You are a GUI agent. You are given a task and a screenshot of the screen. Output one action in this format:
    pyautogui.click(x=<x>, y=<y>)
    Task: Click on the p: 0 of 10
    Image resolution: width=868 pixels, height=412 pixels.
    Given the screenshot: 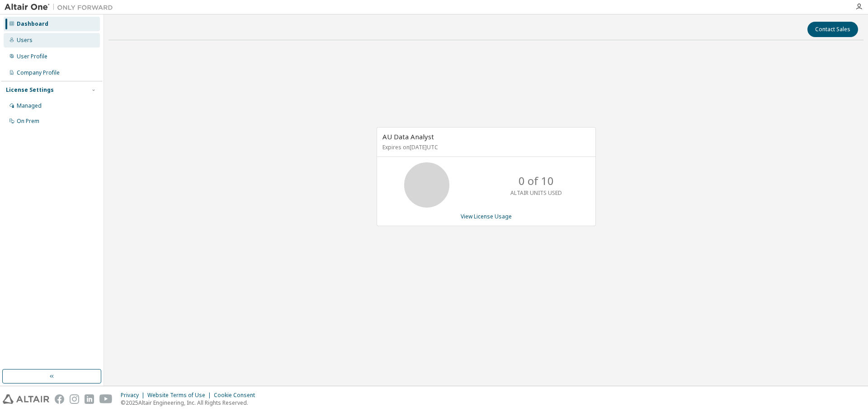 What is the action you would take?
    pyautogui.click(x=536, y=181)
    